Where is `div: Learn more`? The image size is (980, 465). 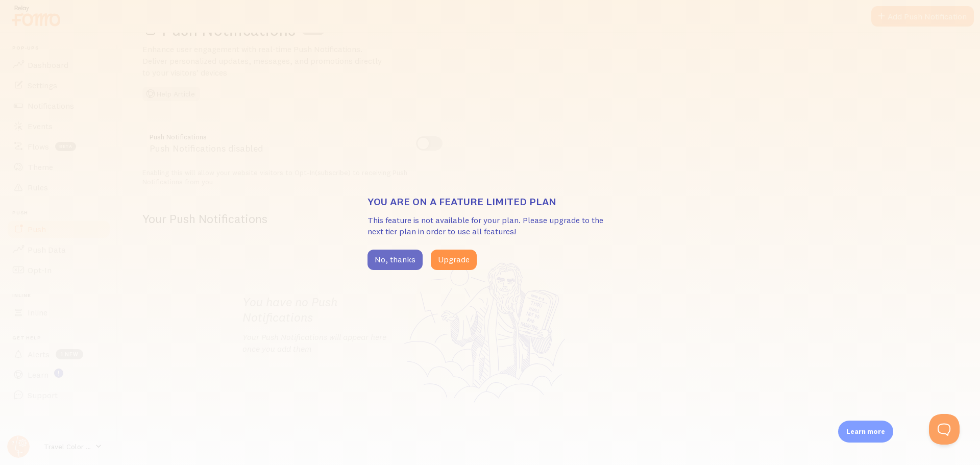
div: Learn more is located at coordinates (866, 431).